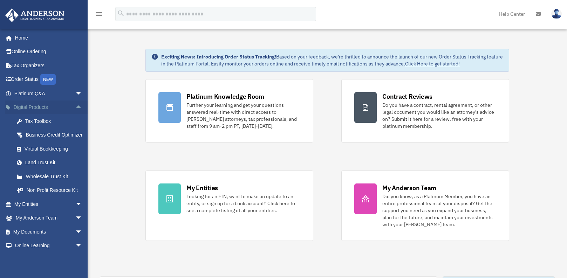 This screenshot has height=278, width=567. I want to click on a: Click Here to get started!, so click(432, 64).